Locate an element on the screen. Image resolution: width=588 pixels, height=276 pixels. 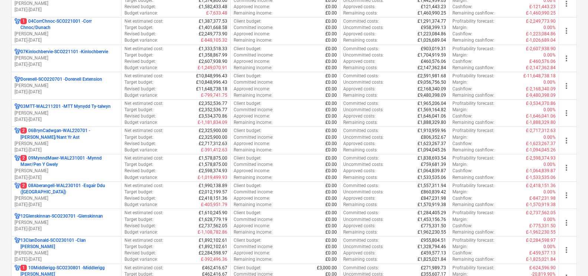
p: £806,352.67 is located at coordinates (434, 137).